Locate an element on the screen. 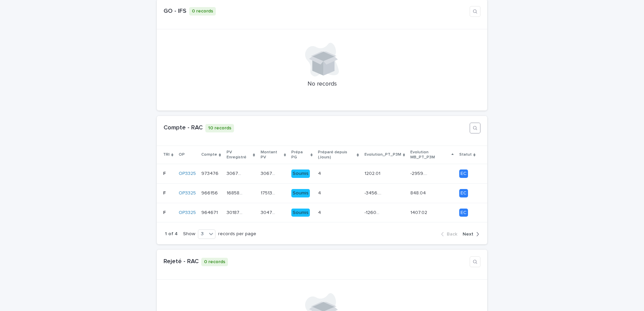 The height and width of the screenshot is (311, 644). p: TRI is located at coordinates (166, 154).